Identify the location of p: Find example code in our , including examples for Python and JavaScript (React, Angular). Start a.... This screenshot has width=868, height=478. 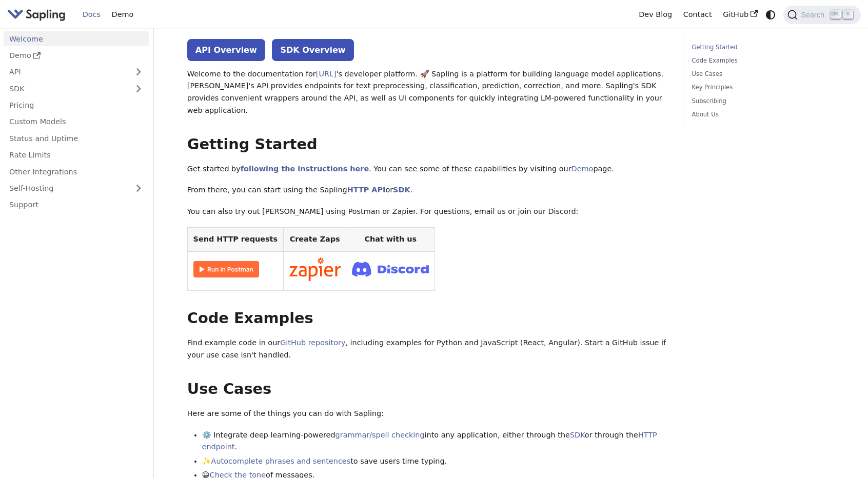
(428, 349).